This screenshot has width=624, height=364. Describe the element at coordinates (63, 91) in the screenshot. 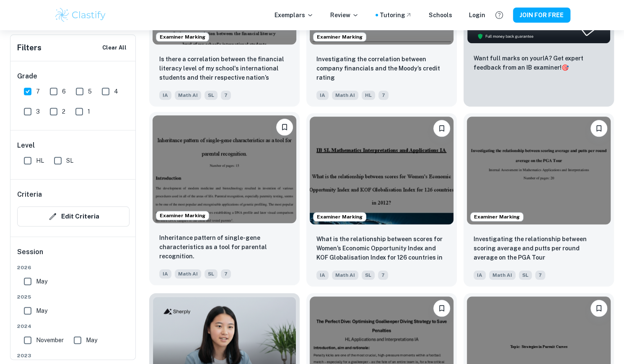

I see `span: 6` at that location.